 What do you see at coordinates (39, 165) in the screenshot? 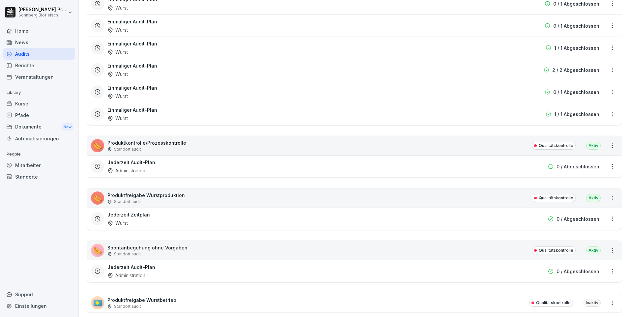
I see `a: Mitarbeiter` at bounding box center [39, 165].